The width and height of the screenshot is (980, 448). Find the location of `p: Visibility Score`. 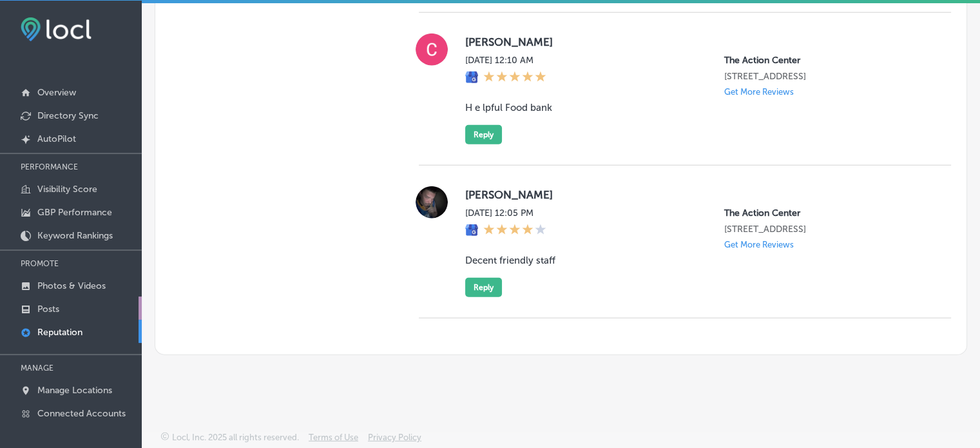

p: Visibility Score is located at coordinates (67, 189).